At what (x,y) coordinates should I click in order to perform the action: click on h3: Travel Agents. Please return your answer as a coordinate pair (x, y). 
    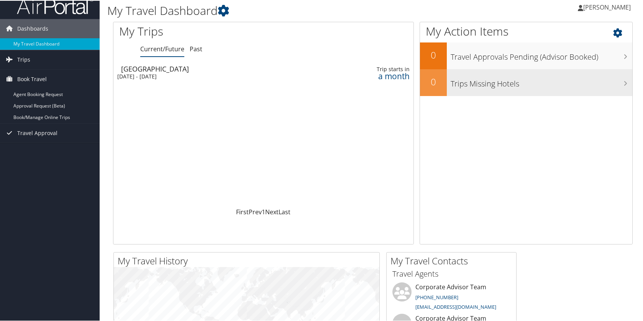
    Looking at the image, I should click on (451, 273).